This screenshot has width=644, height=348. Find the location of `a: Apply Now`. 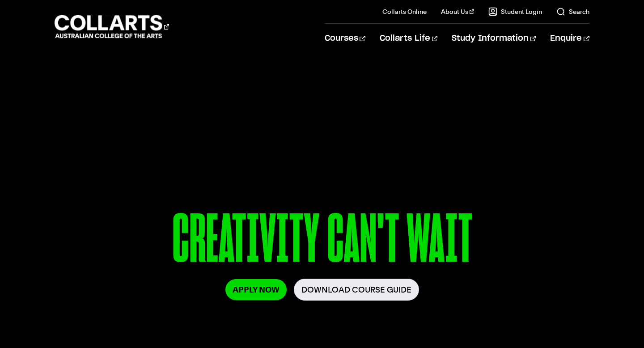

a: Apply Now is located at coordinates (256, 290).